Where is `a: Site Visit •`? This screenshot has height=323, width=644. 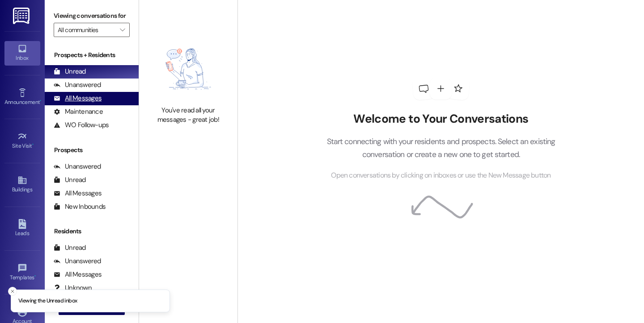 a: Site Visit • is located at coordinates (22, 141).